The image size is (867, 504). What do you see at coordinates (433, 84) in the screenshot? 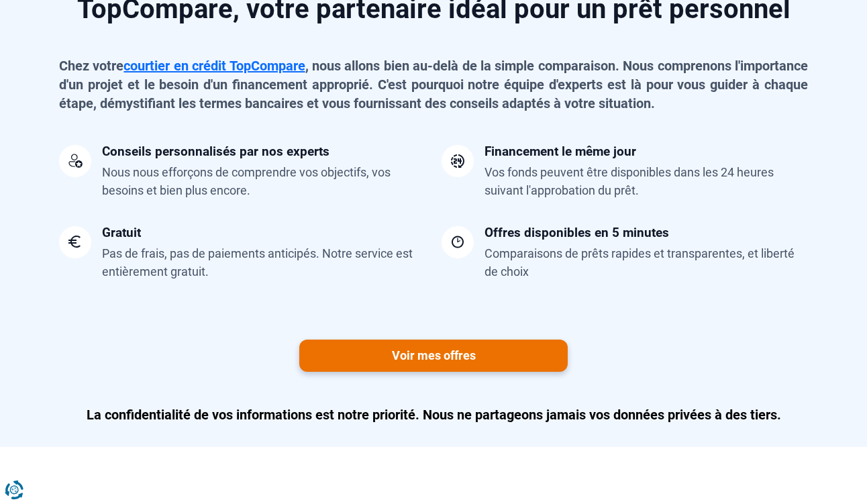
I see `p: Chez votre , nous allons bien au-delà de la simple comparaison. Nous comprenons l'importance d'un...` at bounding box center [433, 84].